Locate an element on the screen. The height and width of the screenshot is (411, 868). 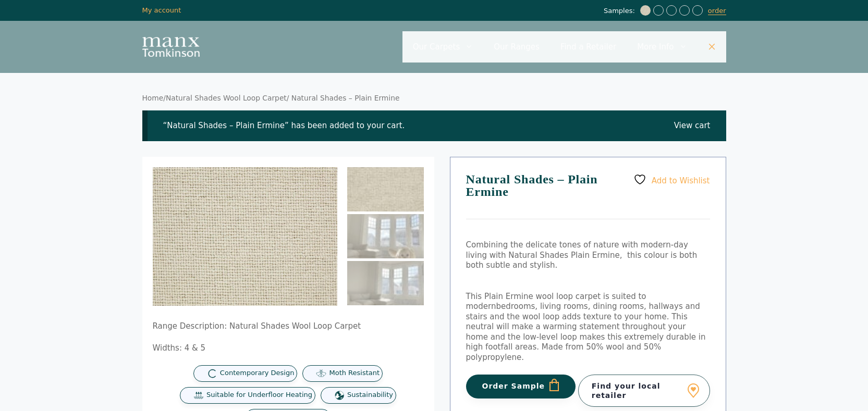
span: Sustainability is located at coordinates (370, 395).